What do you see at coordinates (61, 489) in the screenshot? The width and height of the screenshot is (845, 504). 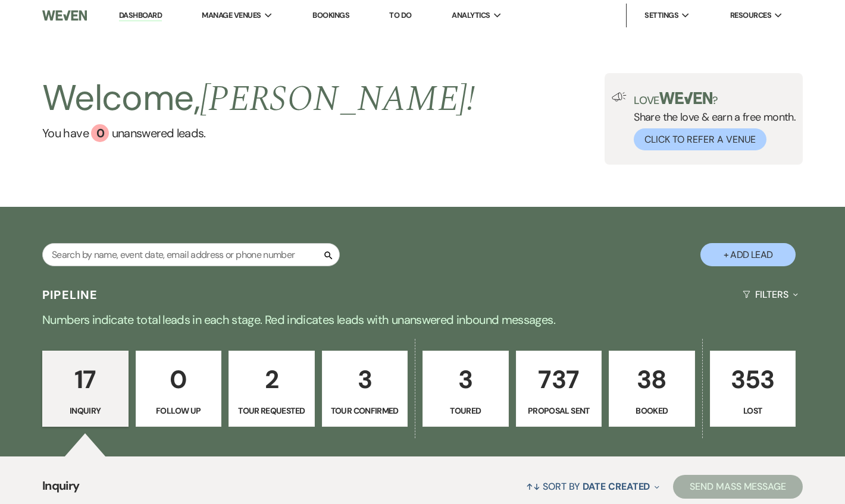 I see `span: Inquiry` at bounding box center [61, 489].